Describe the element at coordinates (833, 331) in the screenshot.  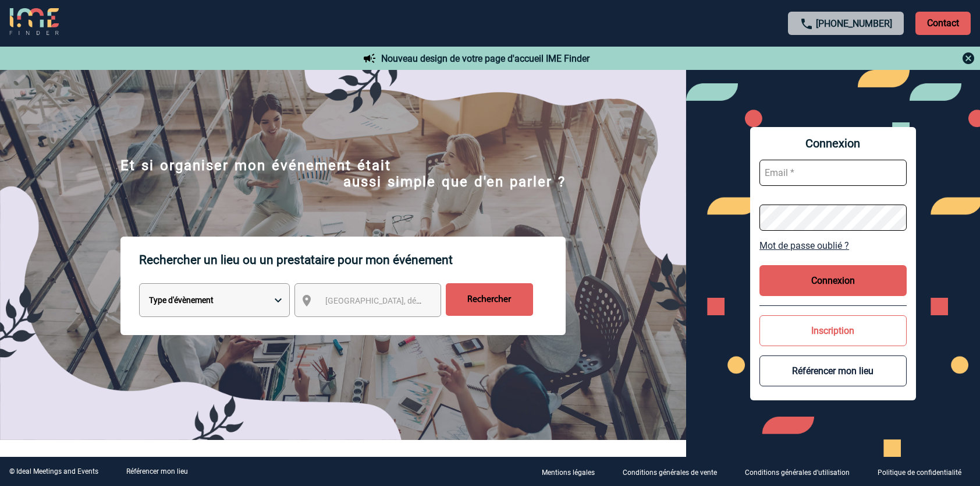
I see `button: Inscription` at that location.